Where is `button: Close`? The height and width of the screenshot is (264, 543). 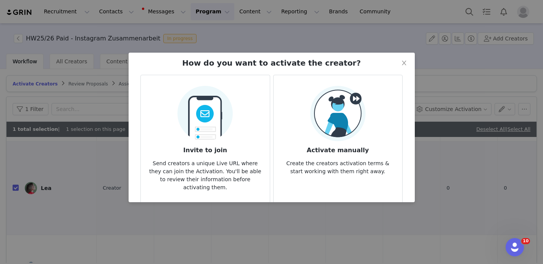 button: Close is located at coordinates (404, 63).